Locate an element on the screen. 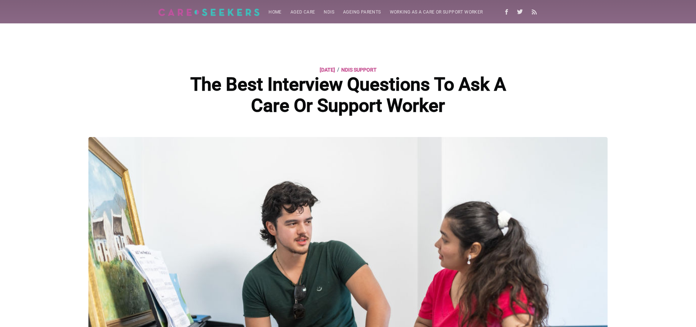  a: Aged Care is located at coordinates (303, 12).